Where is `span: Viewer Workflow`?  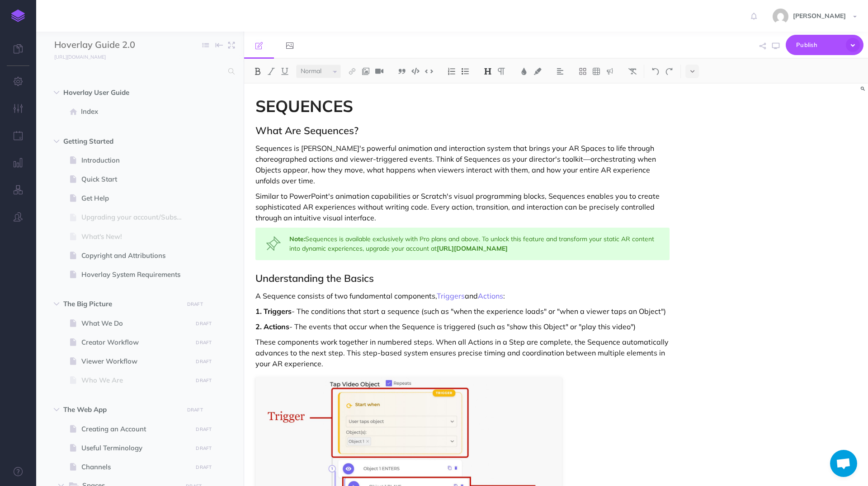
span: Viewer Workflow is located at coordinates (135, 361).